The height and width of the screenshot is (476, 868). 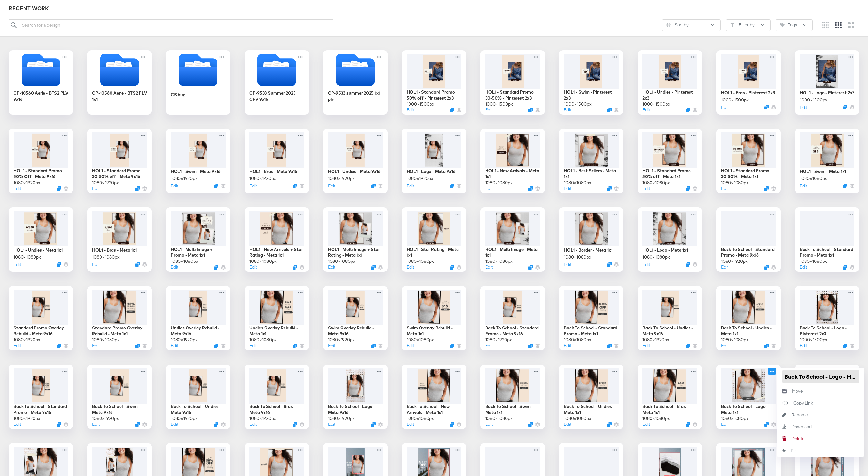 What do you see at coordinates (199, 330) in the screenshot?
I see `div: Undies Overlay Rebuild - Meta 9x16` at bounding box center [199, 330].